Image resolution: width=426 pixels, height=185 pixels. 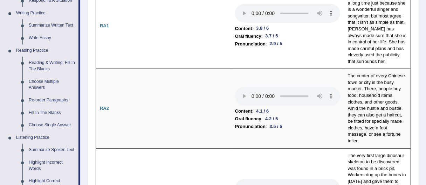 What do you see at coordinates (262, 111) in the screenshot?
I see `div: 4.1 / 6` at bounding box center [262, 111].